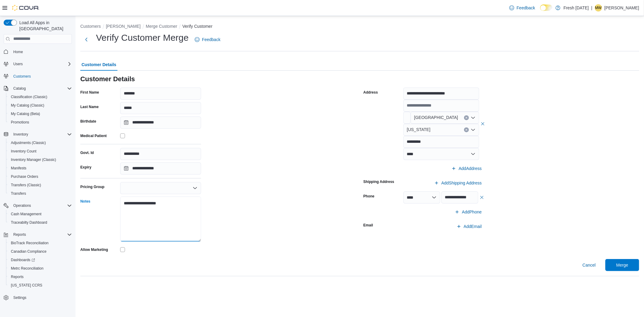 The image size is (644, 317). I want to click on label: Birthdate, so click(88, 121).